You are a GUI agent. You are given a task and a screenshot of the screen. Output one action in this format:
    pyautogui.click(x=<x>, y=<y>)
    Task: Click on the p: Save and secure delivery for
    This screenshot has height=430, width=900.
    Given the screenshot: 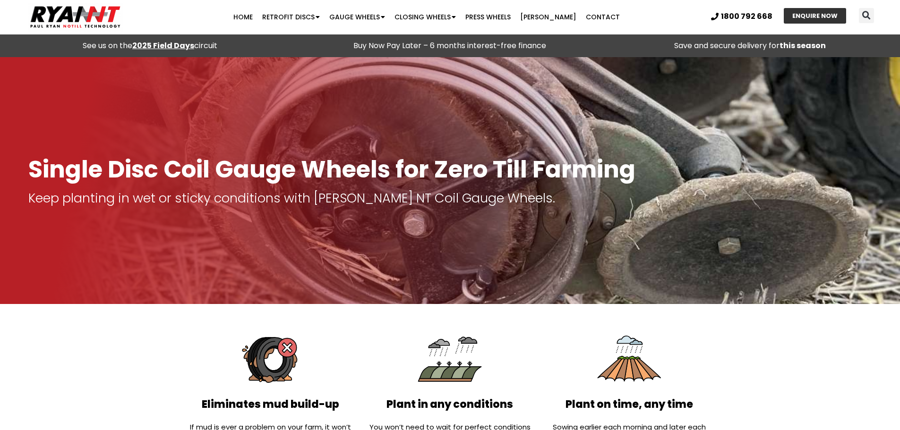 What is the action you would take?
    pyautogui.click(x=750, y=46)
    